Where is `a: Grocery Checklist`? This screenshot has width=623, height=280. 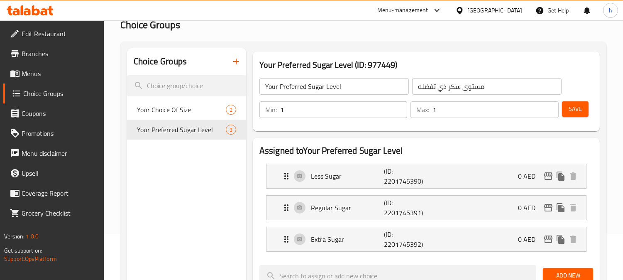
a: Grocery Checklist is located at coordinates (54, 213).